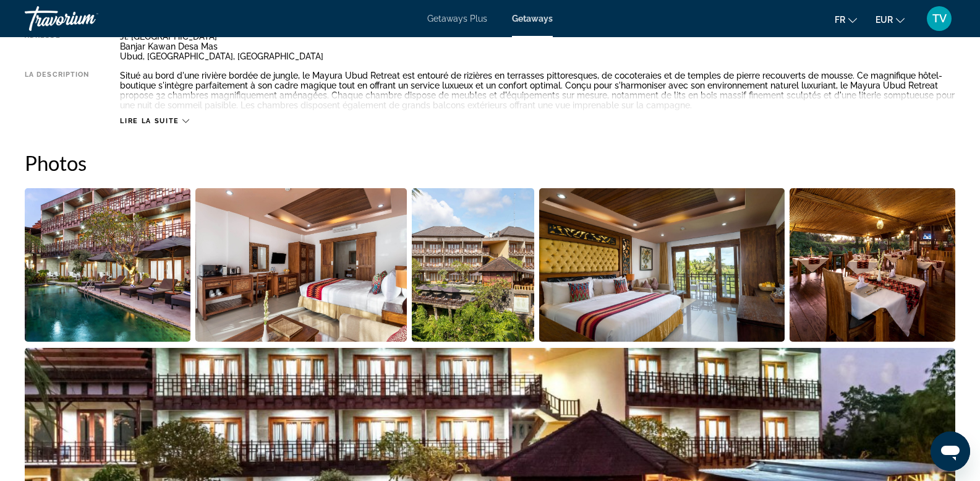 The width and height of the screenshot is (980, 481). I want to click on button: Change language, so click(846, 20).